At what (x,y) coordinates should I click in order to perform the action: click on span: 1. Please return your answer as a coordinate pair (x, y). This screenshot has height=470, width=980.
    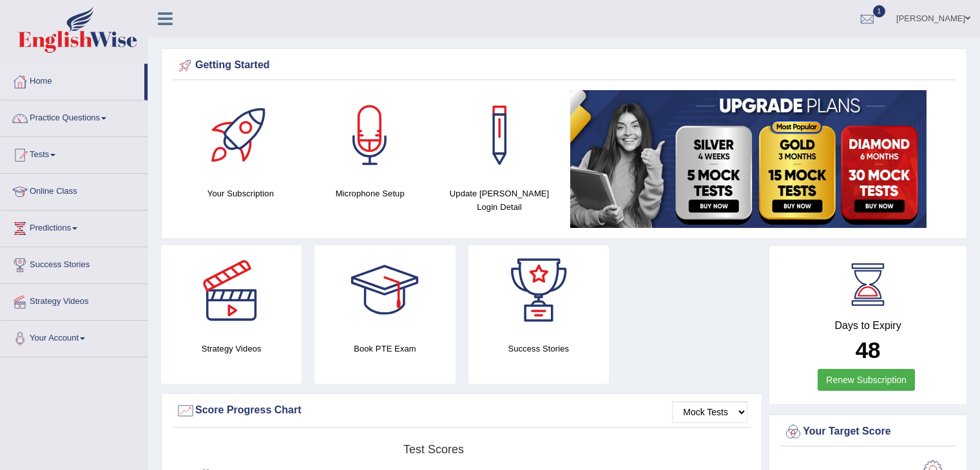
    Looking at the image, I should click on (879, 11).